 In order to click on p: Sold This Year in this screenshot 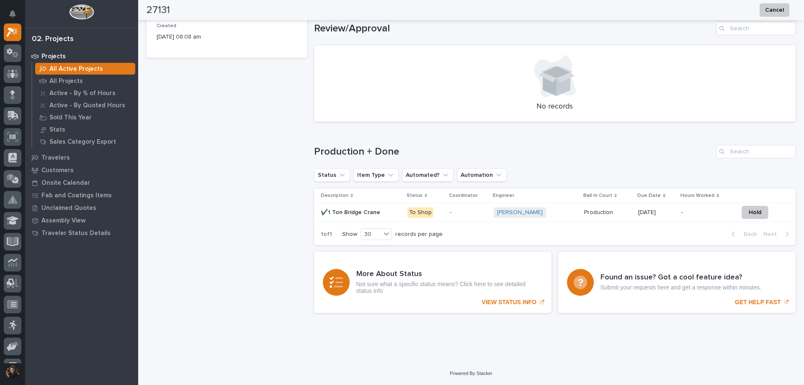, I will do `click(70, 118)`.